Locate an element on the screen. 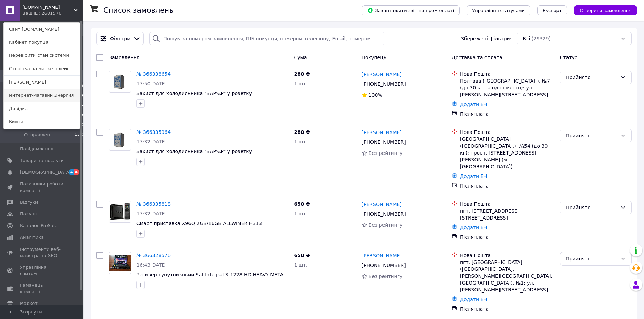 The height and width of the screenshot is (319, 644). span: Товари та послуги is located at coordinates (42, 161).